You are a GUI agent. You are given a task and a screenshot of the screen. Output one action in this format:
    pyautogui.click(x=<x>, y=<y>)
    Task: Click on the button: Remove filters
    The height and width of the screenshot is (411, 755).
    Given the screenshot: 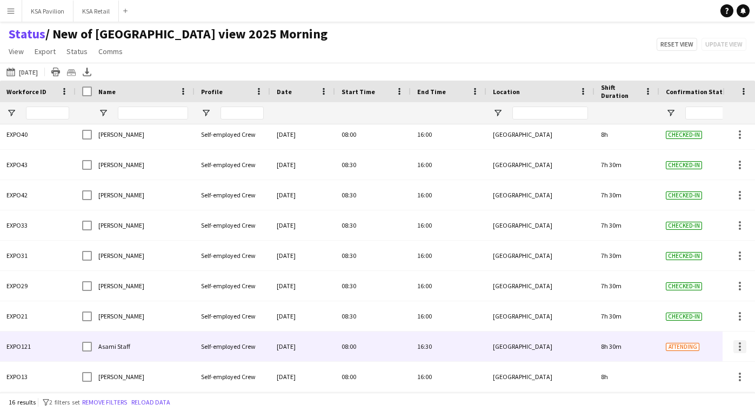 What is the action you would take?
    pyautogui.click(x=104, y=402)
    